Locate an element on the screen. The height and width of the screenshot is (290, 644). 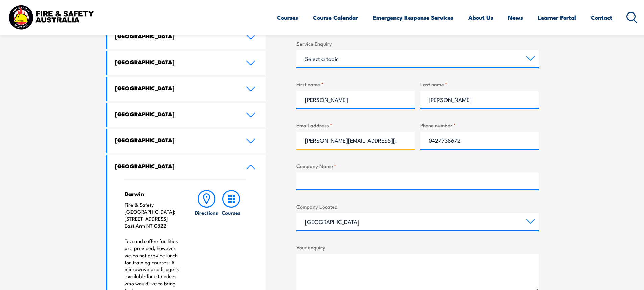
label: Company Name is located at coordinates (417, 166).